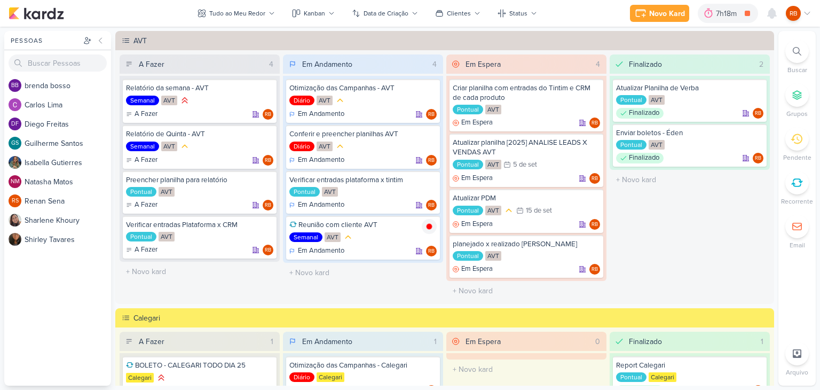 Image resolution: width=820 pixels, height=390 pixels. Describe the element at coordinates (321, 205) in the screenshot. I see `p: Em Andamento` at that location.